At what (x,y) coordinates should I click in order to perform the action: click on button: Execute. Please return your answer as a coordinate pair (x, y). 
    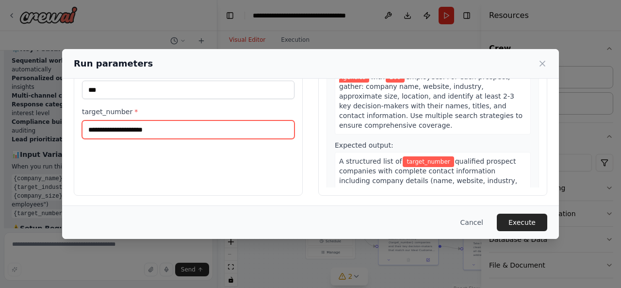
    Looking at the image, I should click on (522, 222).